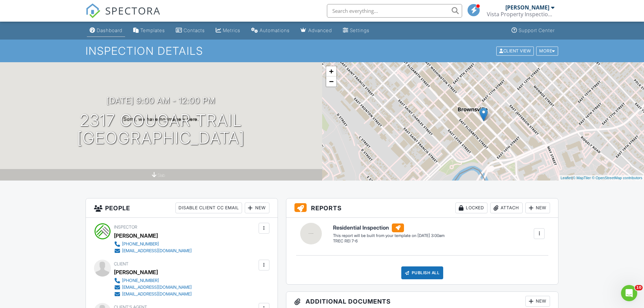 Image resolution: width=644 pixels, height=308 pixels. I want to click on a: Contacts, so click(190, 31).